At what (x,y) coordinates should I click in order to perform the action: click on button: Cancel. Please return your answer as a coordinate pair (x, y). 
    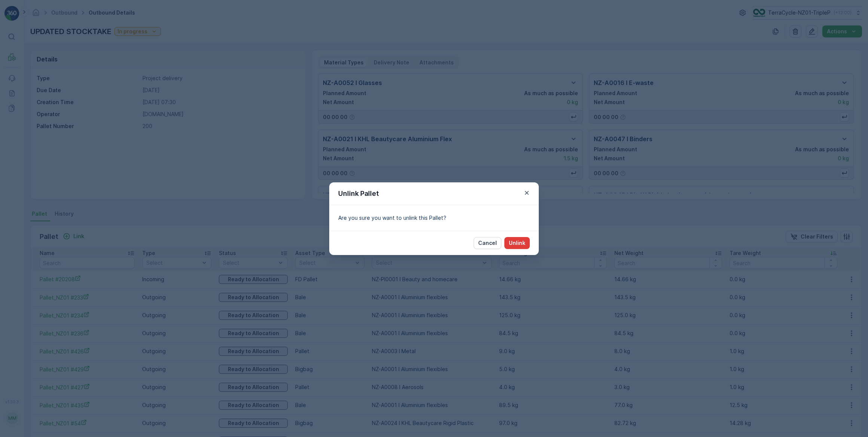
    Looking at the image, I should click on (488, 243).